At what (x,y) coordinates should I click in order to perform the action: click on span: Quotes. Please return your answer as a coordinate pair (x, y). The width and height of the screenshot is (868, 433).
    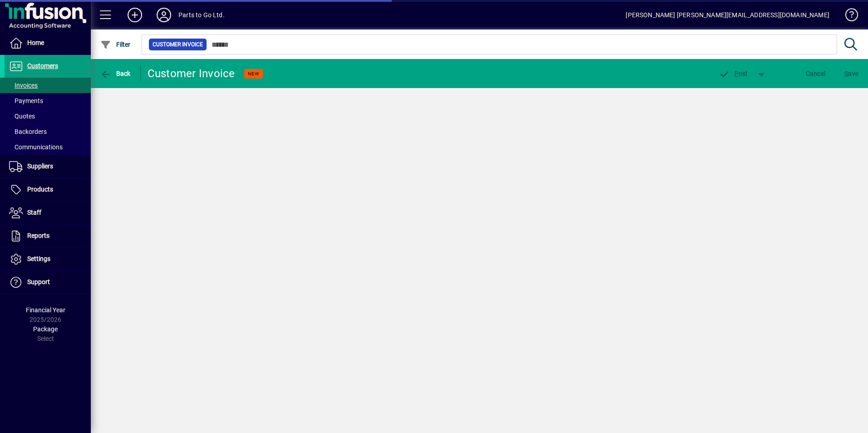
    Looking at the image, I should click on (22, 116).